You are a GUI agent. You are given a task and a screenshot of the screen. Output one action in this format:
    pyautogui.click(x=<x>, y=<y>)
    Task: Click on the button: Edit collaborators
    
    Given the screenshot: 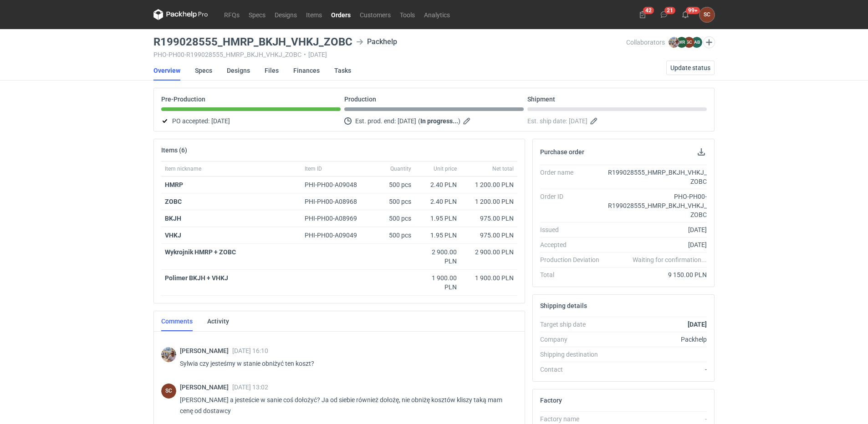 What is the action you would take?
    pyautogui.click(x=709, y=43)
    